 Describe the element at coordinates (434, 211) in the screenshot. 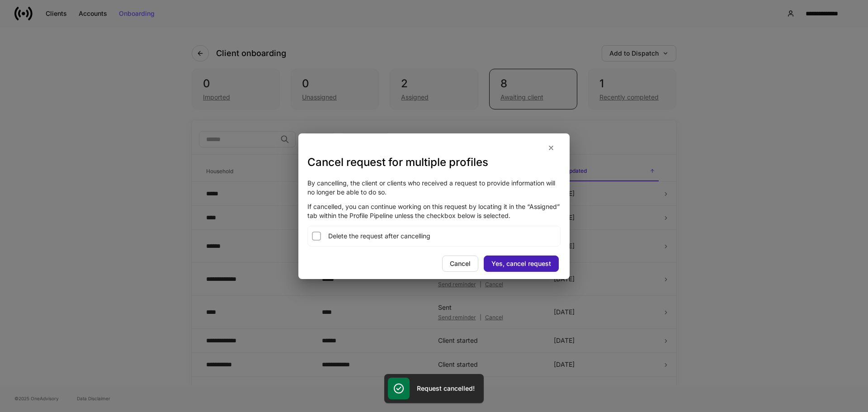

I see `p: If cancelled, you can continue working on this request by locating it in the “Assigned” tab withi...` at that location.